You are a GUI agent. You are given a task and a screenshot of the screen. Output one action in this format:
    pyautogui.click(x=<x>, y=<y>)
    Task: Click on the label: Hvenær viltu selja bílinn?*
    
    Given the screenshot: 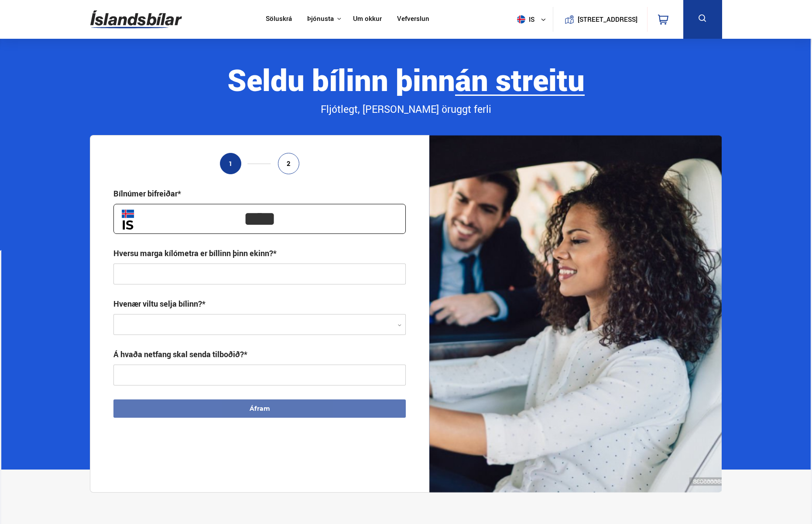 What is the action you would take?
    pyautogui.click(x=159, y=304)
    